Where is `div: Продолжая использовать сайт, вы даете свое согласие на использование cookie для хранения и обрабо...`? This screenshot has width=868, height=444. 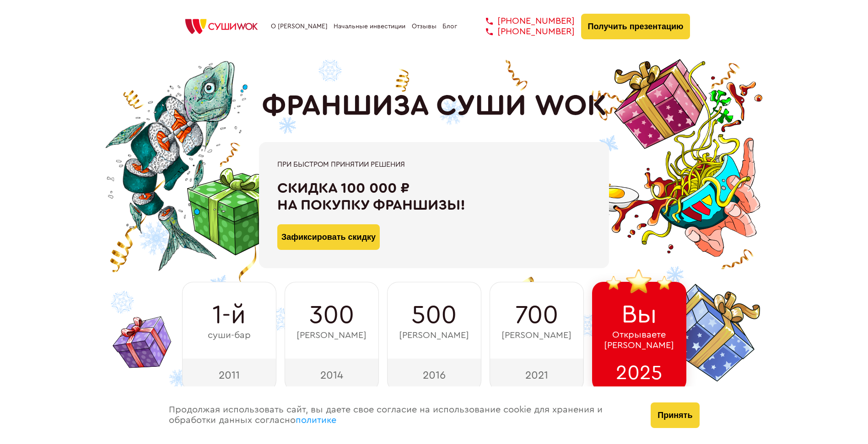
div: Продолжая использовать сайт, вы даете свое согласие на использование cookie для хранения и обрабо... is located at coordinates (401, 416).